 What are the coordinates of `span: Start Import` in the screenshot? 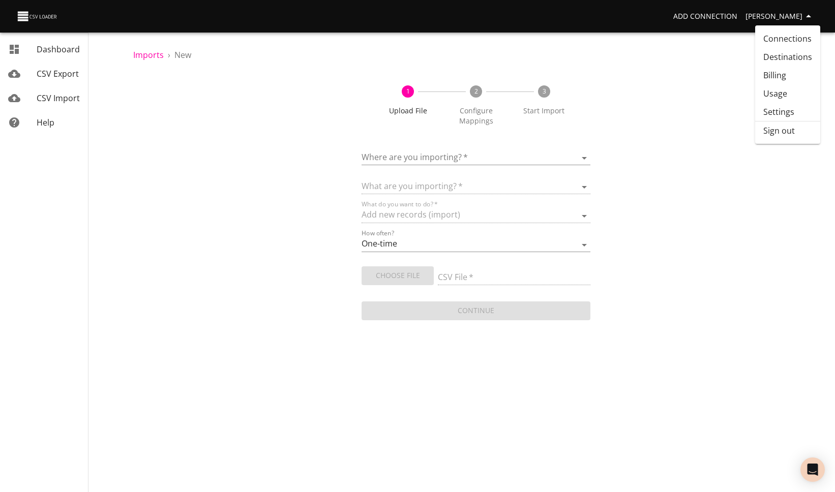 It's located at (544, 111).